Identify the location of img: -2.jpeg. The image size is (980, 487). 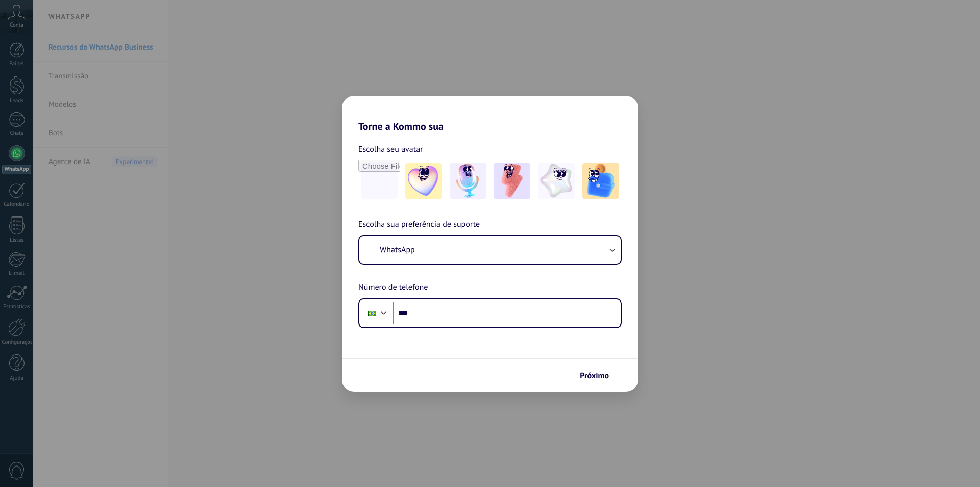
(468, 181).